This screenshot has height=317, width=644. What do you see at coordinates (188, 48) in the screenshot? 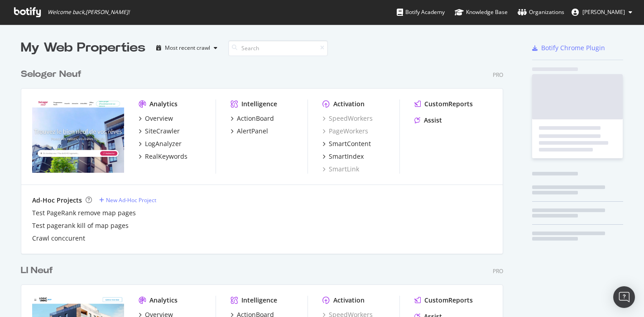
I see `div: Most recent crawl` at bounding box center [188, 48].